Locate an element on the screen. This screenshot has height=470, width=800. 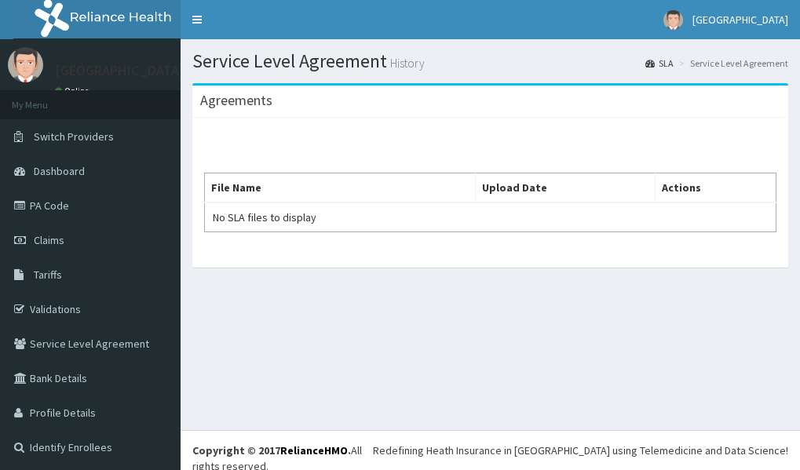
a: SLA is located at coordinates (659, 63).